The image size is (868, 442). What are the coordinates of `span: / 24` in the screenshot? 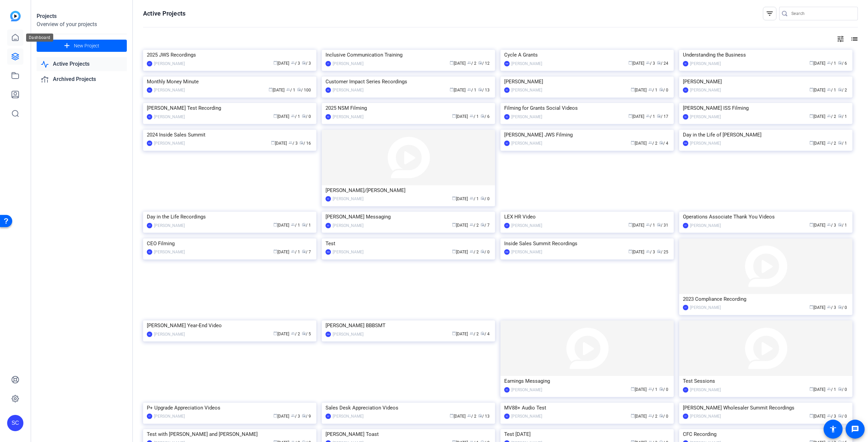 It's located at (662, 64).